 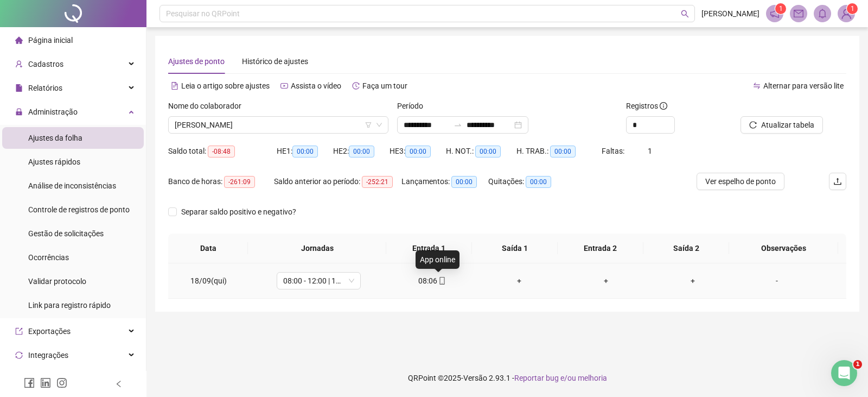 What do you see at coordinates (774, 13) in the screenshot?
I see `span: notification` at bounding box center [774, 13].